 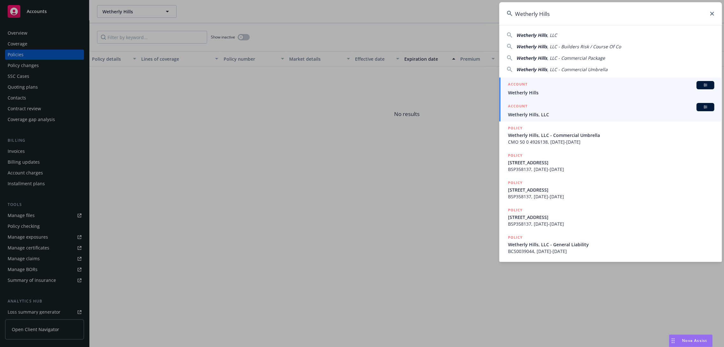 What do you see at coordinates (552, 35) in the screenshot?
I see `span: , LLC` at bounding box center [552, 35].